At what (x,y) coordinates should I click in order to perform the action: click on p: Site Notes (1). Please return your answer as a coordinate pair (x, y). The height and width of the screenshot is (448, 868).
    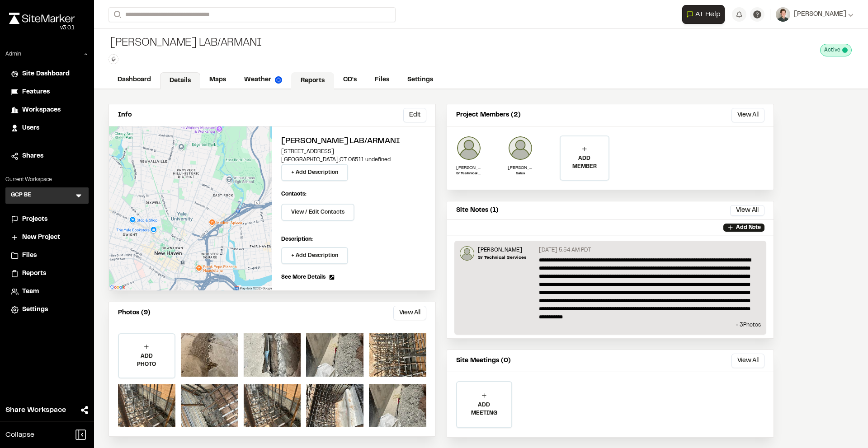
    Looking at the image, I should click on (477, 210).